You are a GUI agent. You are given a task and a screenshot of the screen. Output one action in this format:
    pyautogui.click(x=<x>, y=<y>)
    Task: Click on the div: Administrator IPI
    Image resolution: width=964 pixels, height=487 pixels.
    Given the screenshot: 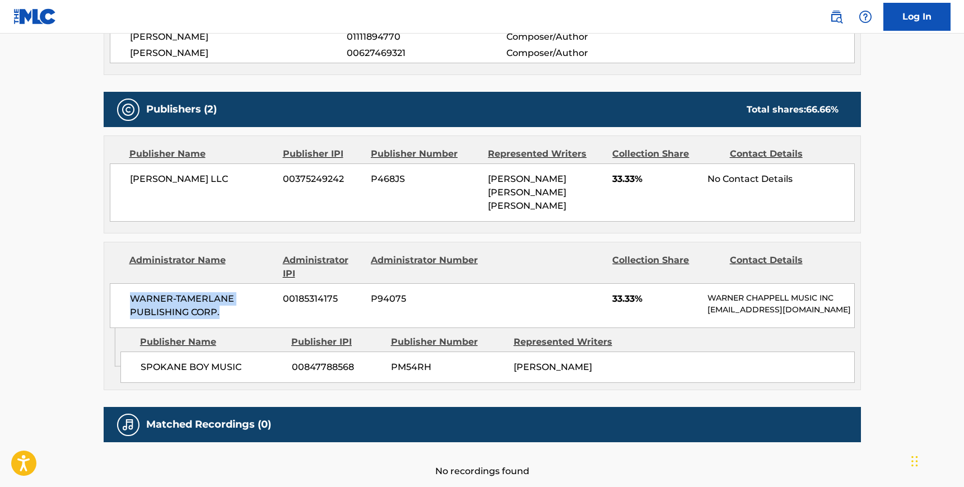 What is the action you would take?
    pyautogui.click(x=323, y=267)
    